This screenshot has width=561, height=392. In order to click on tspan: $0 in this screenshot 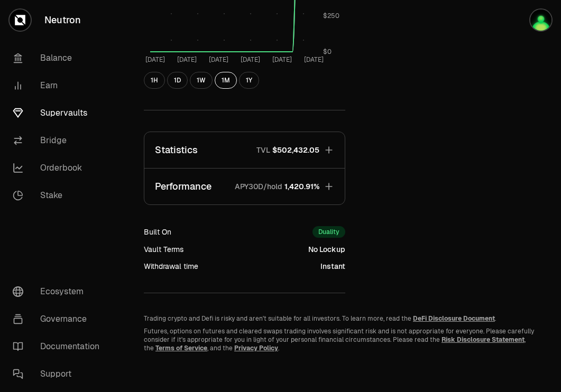, I will do `click(327, 52)`.